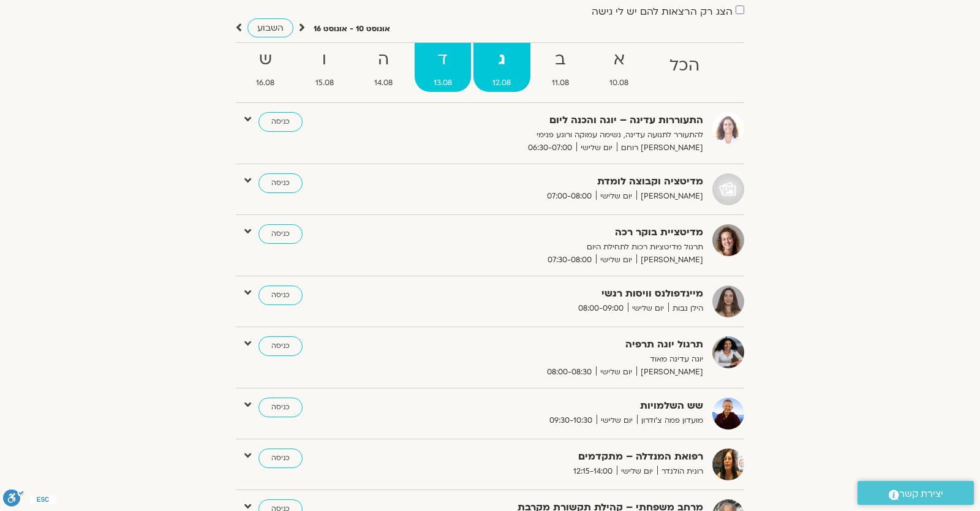 The image size is (980, 511). Describe the element at coordinates (569, 372) in the screenshot. I see `span: 08:00-08:30` at that location.